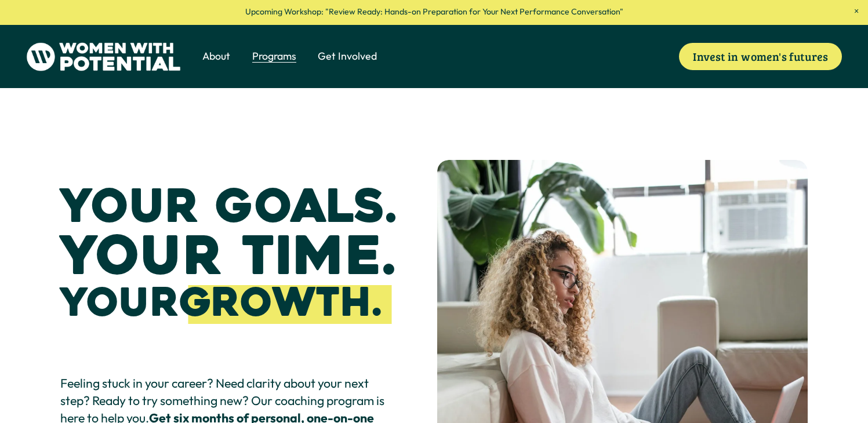 This screenshot has height=423, width=868. I want to click on img: Women With Potential, so click(103, 57).